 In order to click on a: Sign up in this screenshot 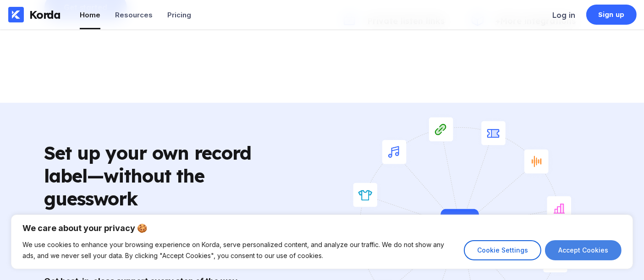, I will do `click(612, 15)`.